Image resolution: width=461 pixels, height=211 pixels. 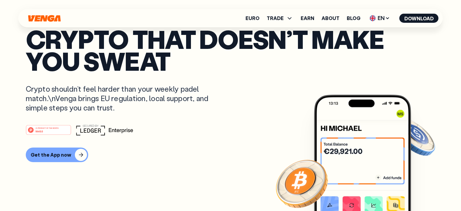 I want to click on button: Download, so click(x=419, y=18).